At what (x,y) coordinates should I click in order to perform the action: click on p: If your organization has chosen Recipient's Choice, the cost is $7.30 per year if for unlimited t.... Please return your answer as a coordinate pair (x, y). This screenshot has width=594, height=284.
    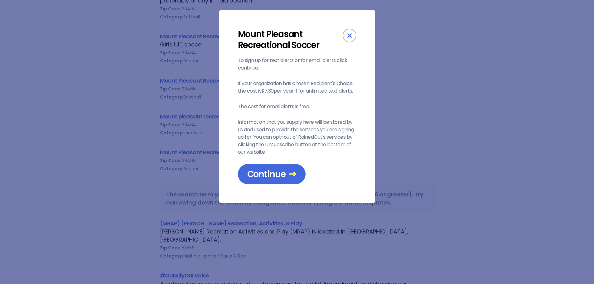
    Looking at the image, I should click on (297, 87).